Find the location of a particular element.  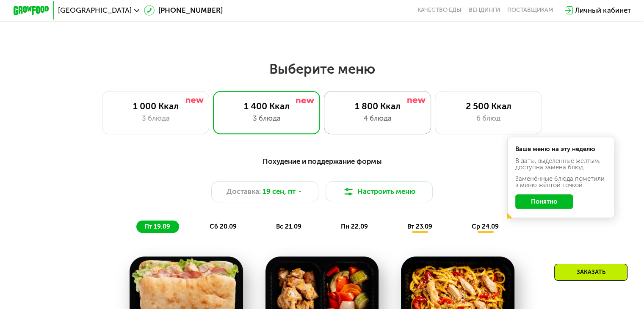

span: вт 23.09 is located at coordinates (420, 227).